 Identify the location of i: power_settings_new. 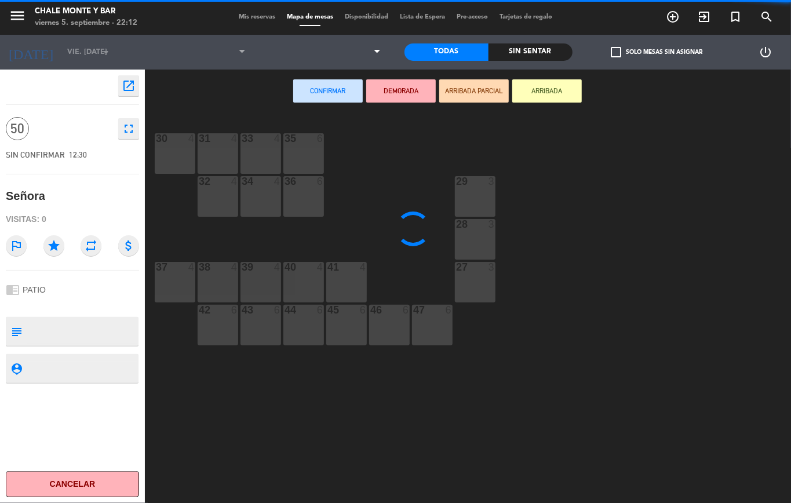
(766, 52).